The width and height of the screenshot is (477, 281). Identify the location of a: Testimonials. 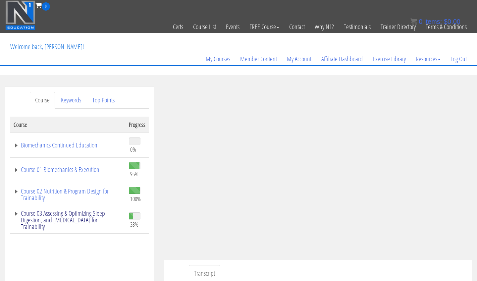
(357, 27).